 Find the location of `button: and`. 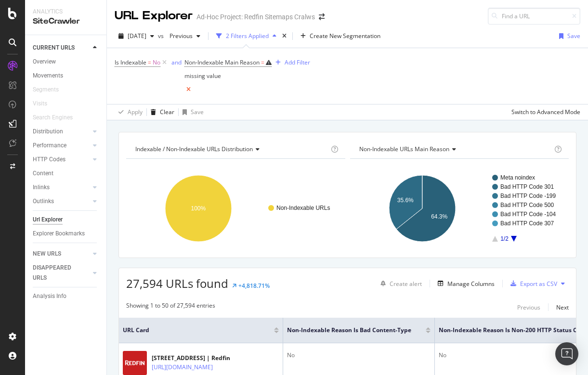

button: and is located at coordinates (176, 62).